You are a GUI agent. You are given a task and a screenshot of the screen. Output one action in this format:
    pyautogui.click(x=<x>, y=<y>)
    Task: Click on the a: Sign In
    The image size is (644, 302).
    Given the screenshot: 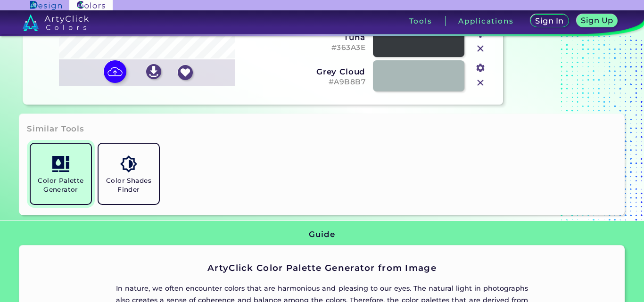 What is the action you would take?
    pyautogui.click(x=549, y=21)
    